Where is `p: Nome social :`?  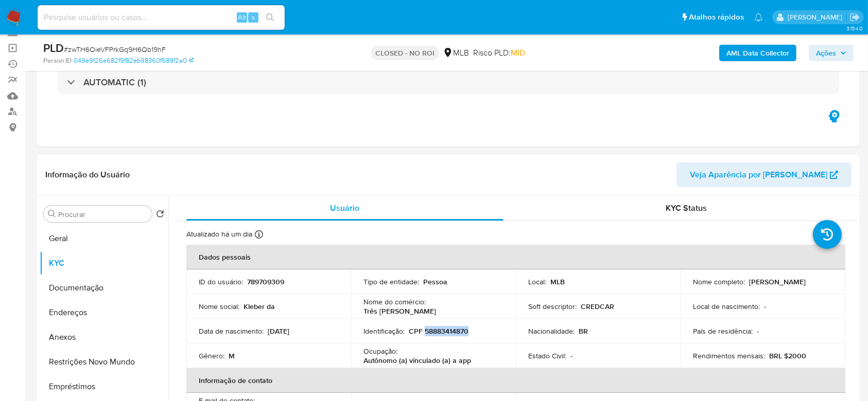
p: Nome social : is located at coordinates (219, 307).